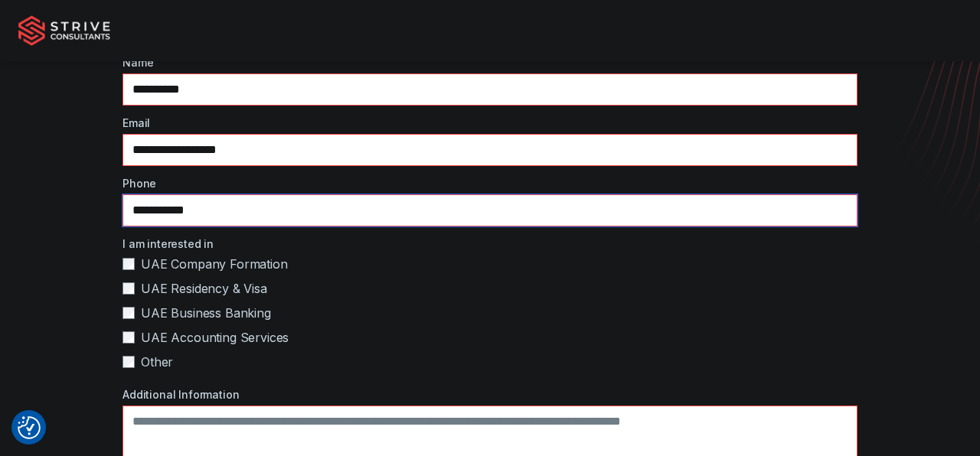  I want to click on input: UAE Accounting Services, so click(129, 337).